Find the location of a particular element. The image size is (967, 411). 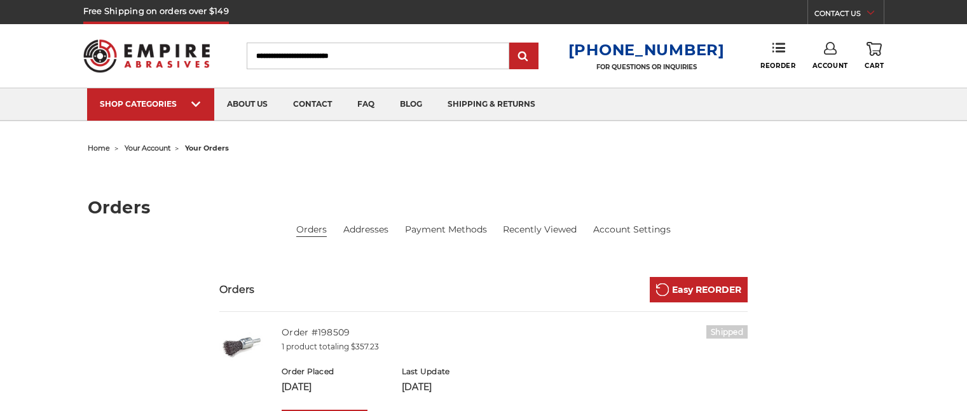

a: Reorder is located at coordinates (777, 55).